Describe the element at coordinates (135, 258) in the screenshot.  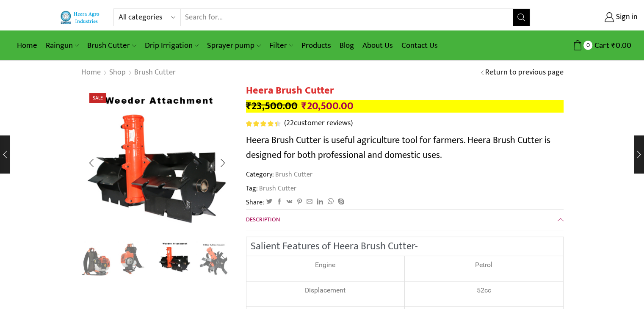
I see `li: 2 / 8` at that location.